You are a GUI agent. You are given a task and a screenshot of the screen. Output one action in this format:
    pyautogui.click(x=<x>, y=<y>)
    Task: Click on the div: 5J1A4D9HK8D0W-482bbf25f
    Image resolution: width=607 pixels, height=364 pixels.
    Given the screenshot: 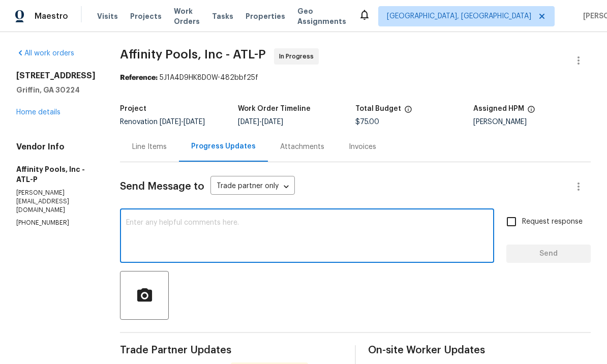 What is the action you would take?
    pyautogui.click(x=356, y=78)
    